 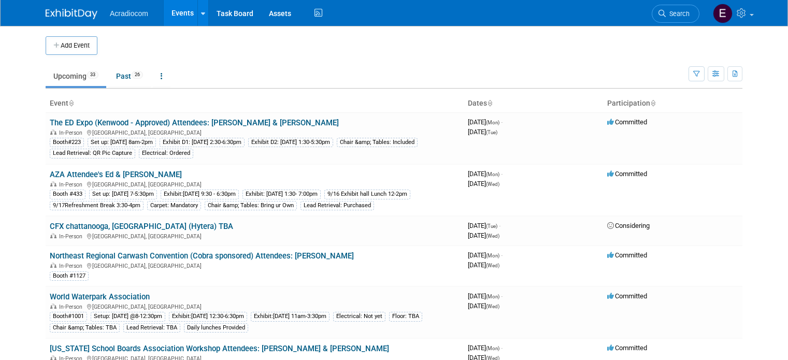 What do you see at coordinates (673, 104) in the screenshot?
I see `th: Participation` at bounding box center [673, 104].